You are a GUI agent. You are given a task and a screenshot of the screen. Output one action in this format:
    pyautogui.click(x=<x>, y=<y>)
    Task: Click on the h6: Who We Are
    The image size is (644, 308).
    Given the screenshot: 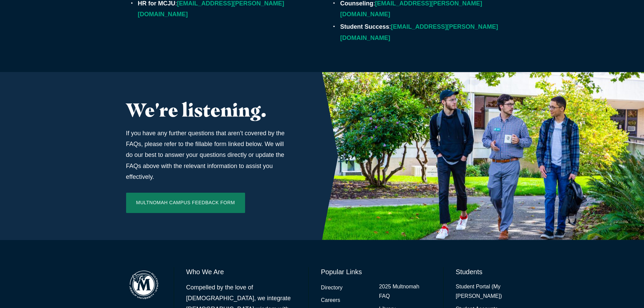 What is the action you would take?
    pyautogui.click(x=242, y=272)
    